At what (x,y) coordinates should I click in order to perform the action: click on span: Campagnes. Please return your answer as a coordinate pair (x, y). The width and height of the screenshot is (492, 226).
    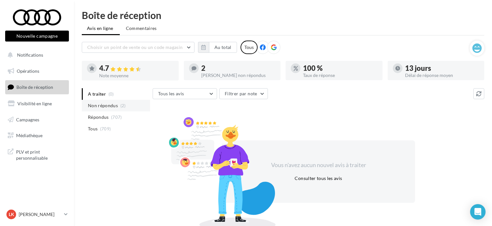
    Looking at the image, I should click on (28, 119).